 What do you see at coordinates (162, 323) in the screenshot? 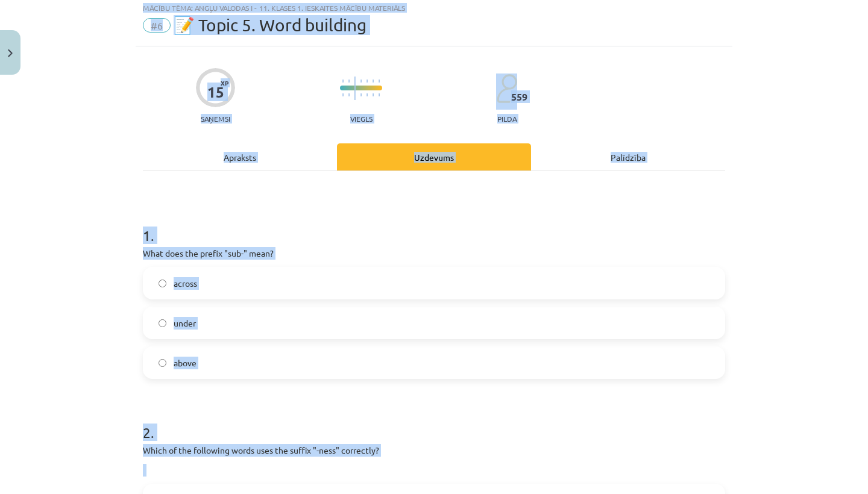
I see `input: under` at bounding box center [162, 323].